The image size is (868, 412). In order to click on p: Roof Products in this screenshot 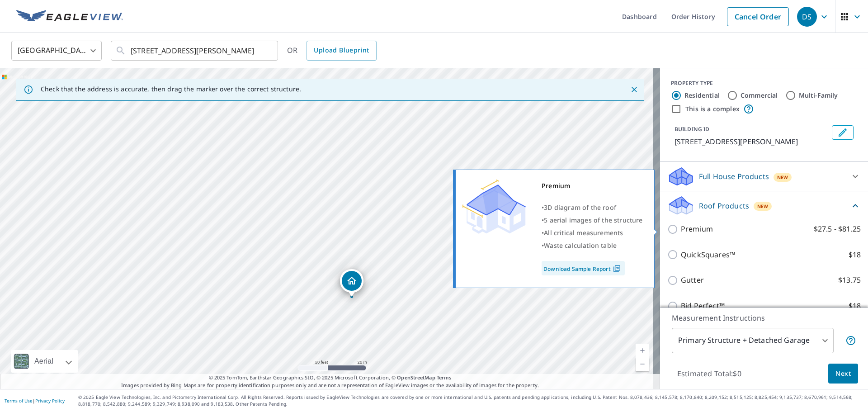, I will do `click(724, 206)`.